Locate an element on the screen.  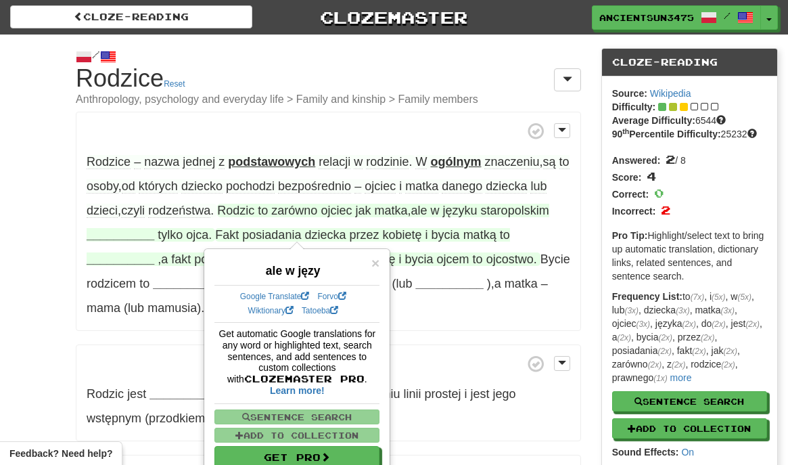
span: osoby is located at coordinates (102, 186).